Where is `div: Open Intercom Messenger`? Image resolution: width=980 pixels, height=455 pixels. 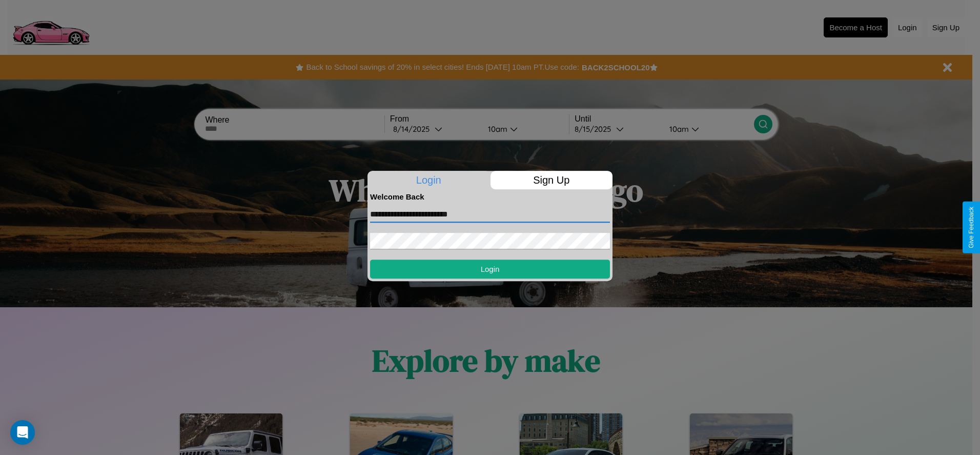 div: Open Intercom Messenger is located at coordinates (22, 432).